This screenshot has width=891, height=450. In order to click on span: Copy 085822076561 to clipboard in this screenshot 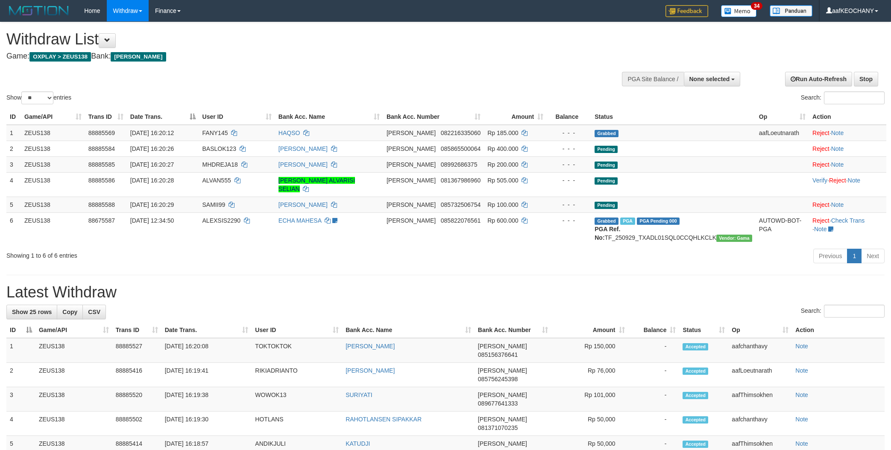, I will do `click(460, 220)`.